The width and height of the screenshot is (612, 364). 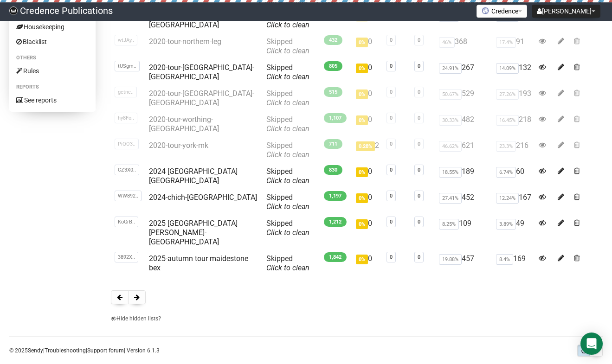 I want to click on span: 6.74%, so click(x=506, y=172).